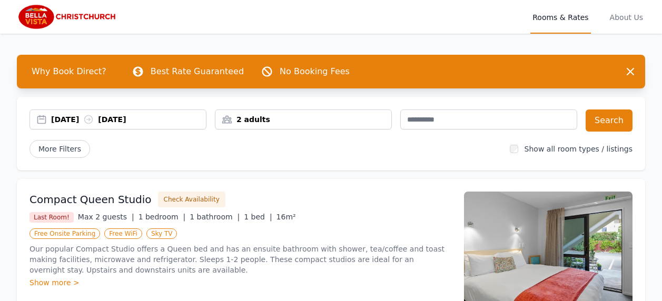 The height and width of the screenshot is (301, 662). I want to click on img: Bella Vista Christchurch, so click(67, 17).